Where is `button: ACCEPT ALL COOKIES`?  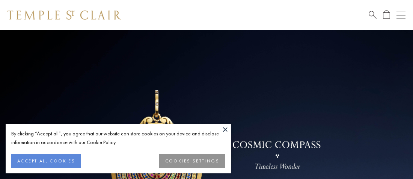
button: ACCEPT ALL COOKIES is located at coordinates (46, 161).